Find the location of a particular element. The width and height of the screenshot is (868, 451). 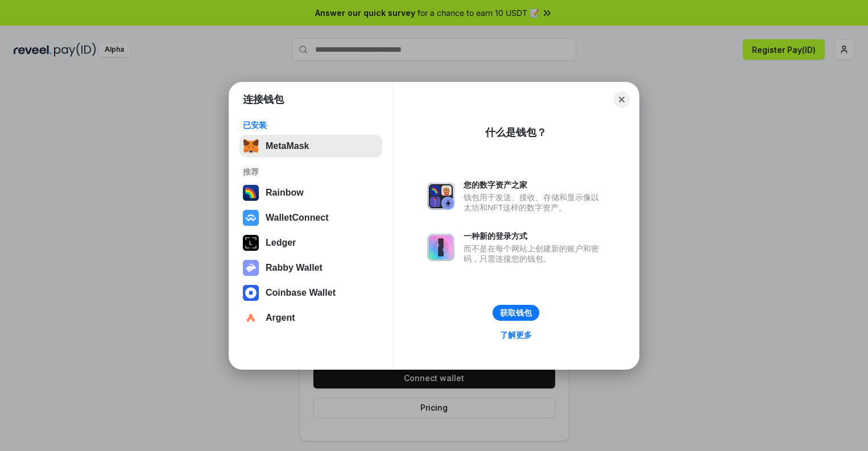

div: 获取钱包 is located at coordinates (516, 313).